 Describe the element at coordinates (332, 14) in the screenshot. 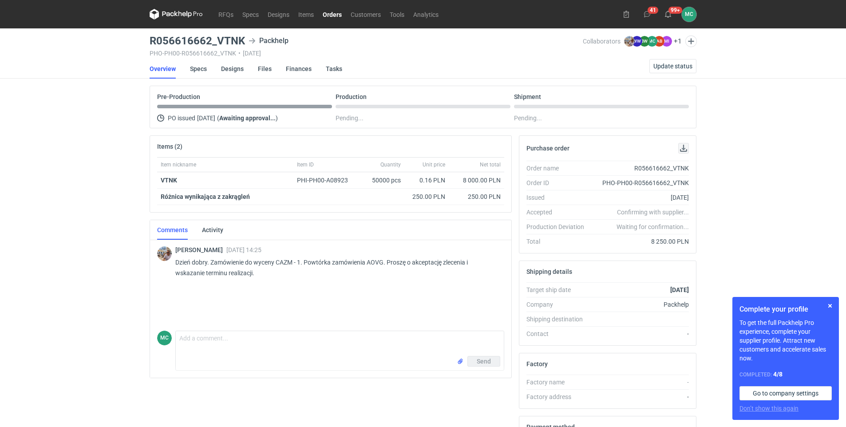

I see `a: Orders` at that location.